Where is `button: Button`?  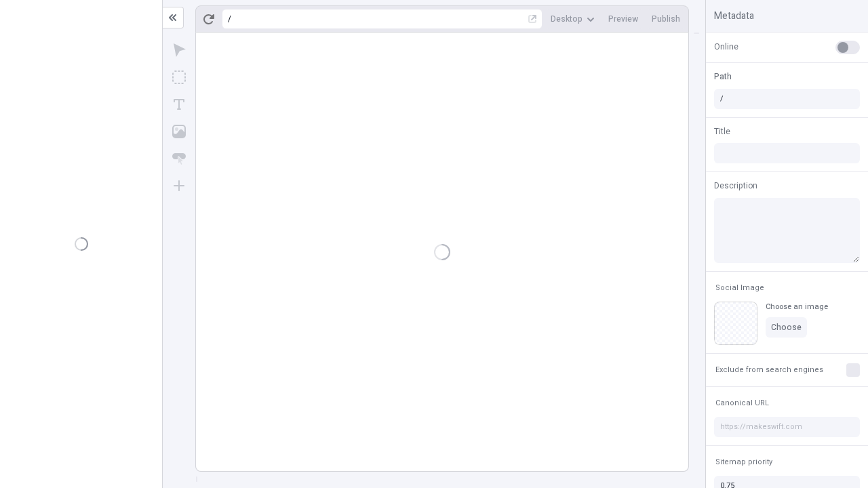 button: Button is located at coordinates (179, 159).